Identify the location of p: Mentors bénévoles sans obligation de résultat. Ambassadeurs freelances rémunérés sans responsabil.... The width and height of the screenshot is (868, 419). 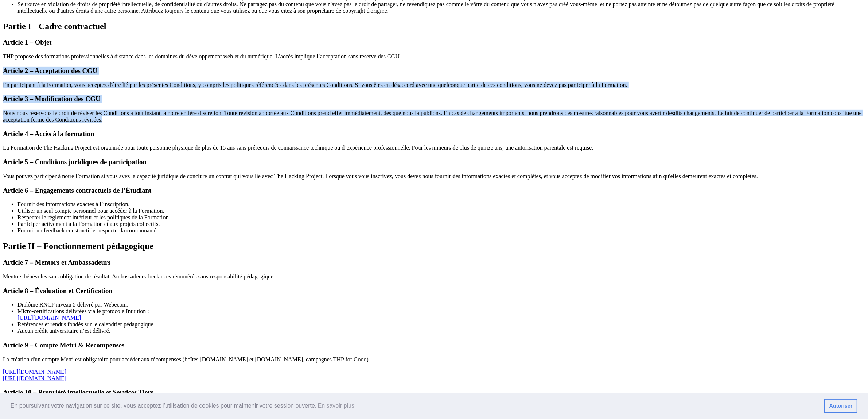
(434, 276).